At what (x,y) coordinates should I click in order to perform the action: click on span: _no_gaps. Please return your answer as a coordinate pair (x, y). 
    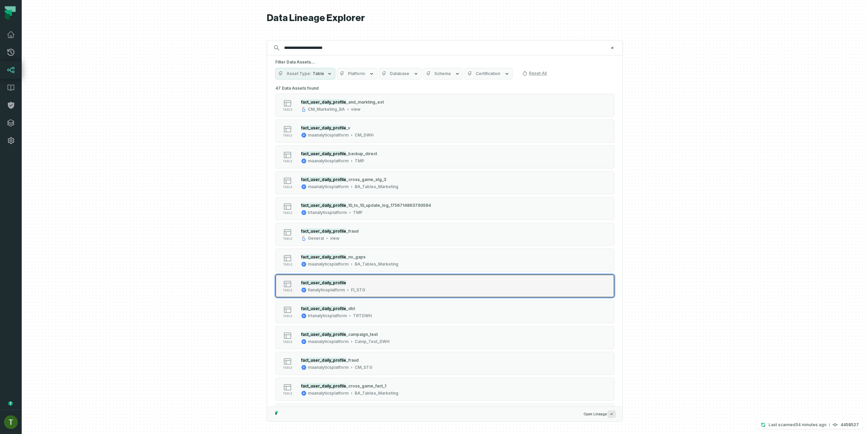
    Looking at the image, I should click on (356, 257).